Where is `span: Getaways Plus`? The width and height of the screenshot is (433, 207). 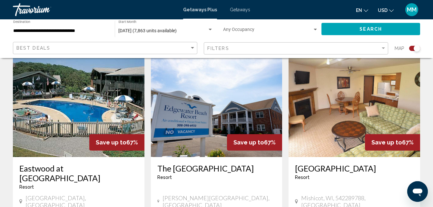
span: Getaways Plus is located at coordinates (200, 10).